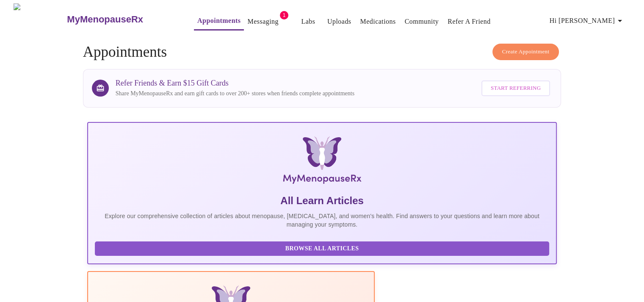  I want to click on button: Refer a Friend, so click(469, 22).